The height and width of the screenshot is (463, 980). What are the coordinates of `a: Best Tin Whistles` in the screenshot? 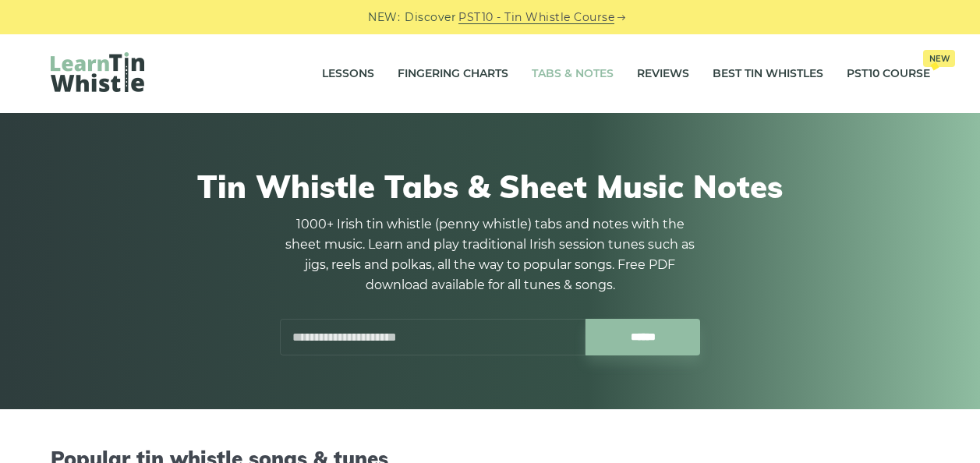 It's located at (768, 74).